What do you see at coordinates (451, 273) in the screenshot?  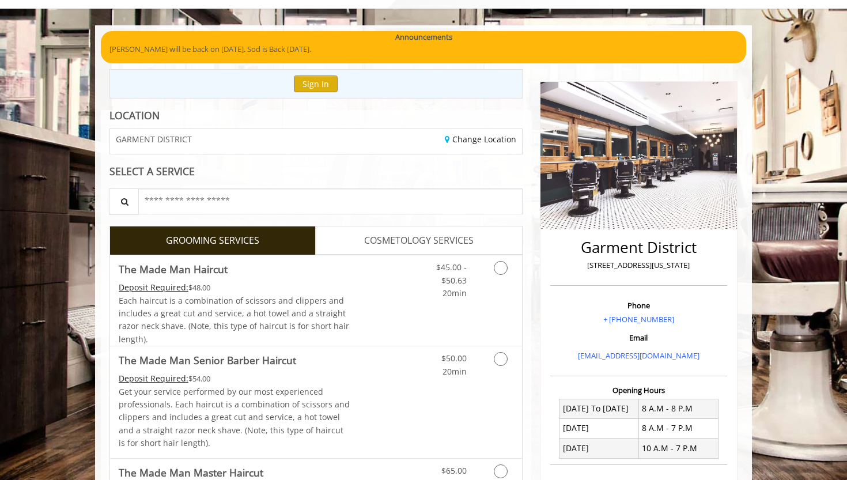 I see `span: $45.00 - $50.63` at bounding box center [451, 273].